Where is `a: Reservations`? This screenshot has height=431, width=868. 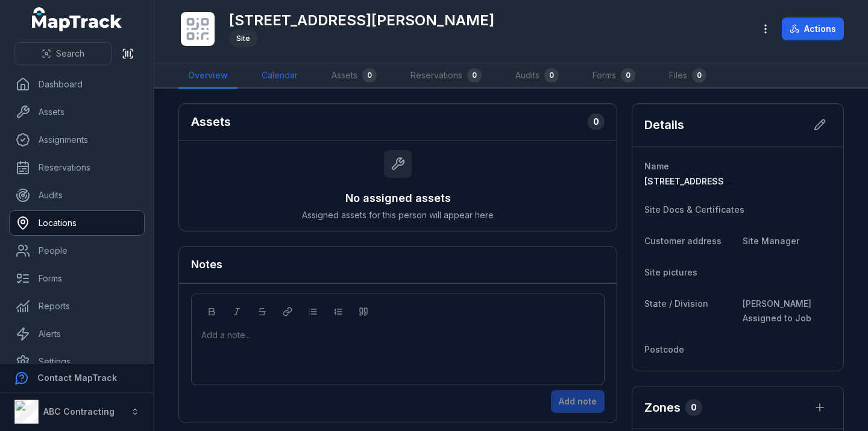 a: Reservations is located at coordinates (77, 168).